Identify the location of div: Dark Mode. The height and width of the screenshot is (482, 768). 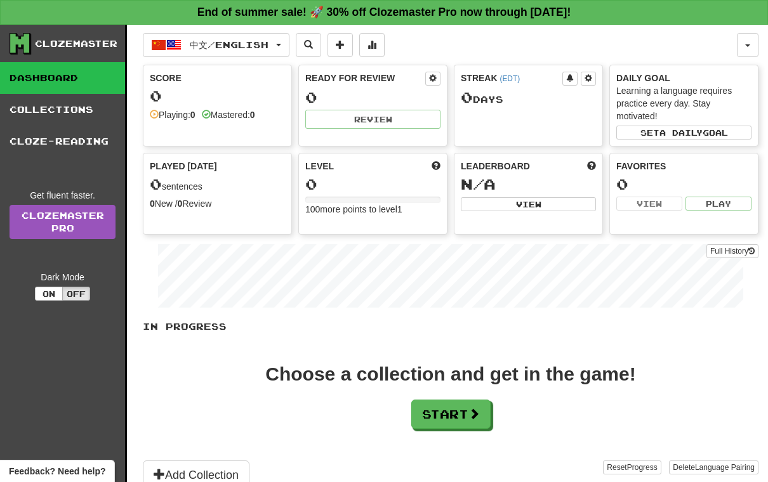
(62, 277).